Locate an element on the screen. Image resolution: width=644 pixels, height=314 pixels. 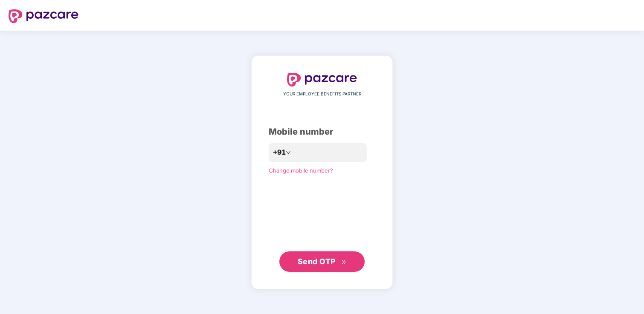
span: Change mobile number? is located at coordinates (301, 170).